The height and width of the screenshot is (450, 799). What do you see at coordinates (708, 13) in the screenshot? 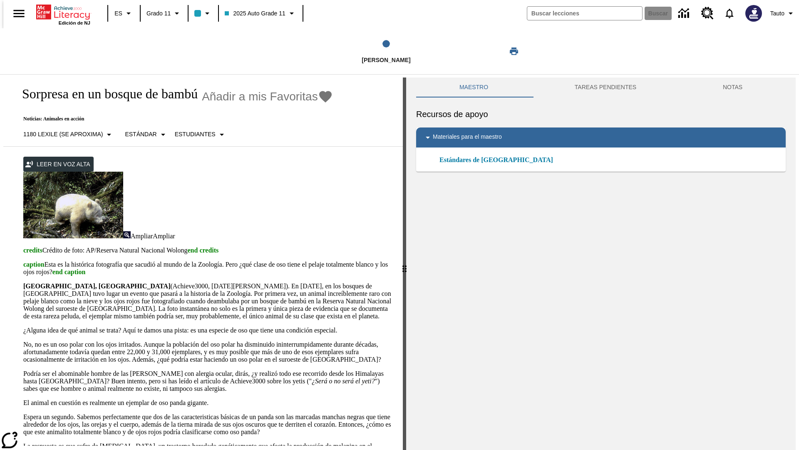
I see `a: Centro de recursos, Se abrirá en una pestaña nueva.` at bounding box center [708, 13].